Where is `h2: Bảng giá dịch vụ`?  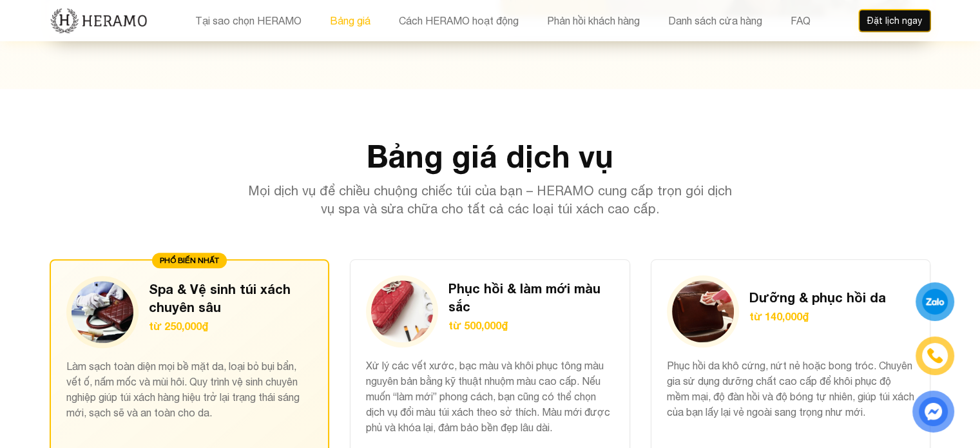 h2: Bảng giá dịch vụ is located at coordinates (491, 156).